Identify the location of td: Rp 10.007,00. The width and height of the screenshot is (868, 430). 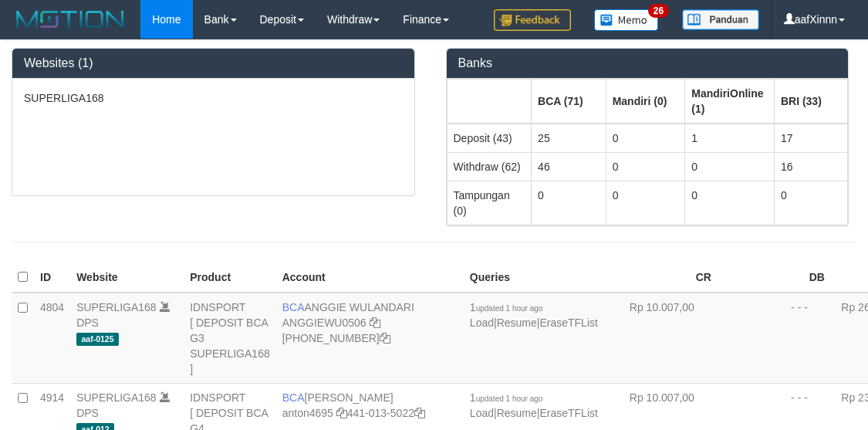
(661, 338).